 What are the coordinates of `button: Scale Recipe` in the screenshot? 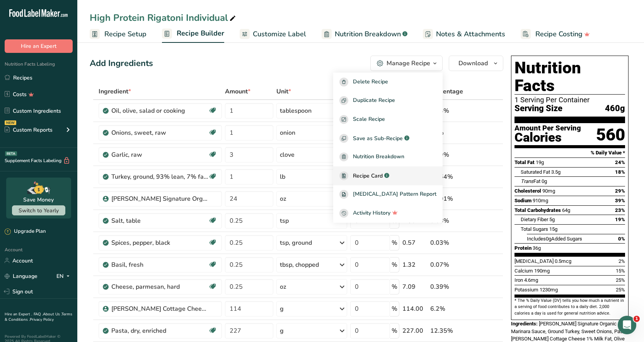 It's located at (388, 119).